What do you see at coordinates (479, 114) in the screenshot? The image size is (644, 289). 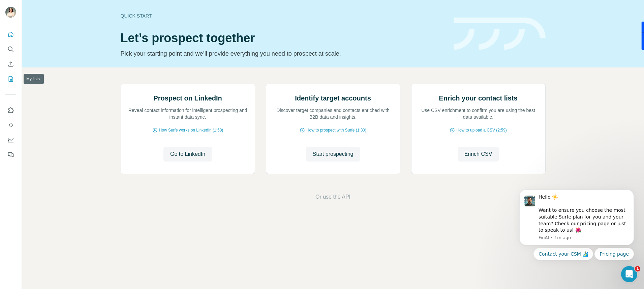 I see `p: Use CSV enrichment to confirm you are using the best data available.` at bounding box center [479, 114].